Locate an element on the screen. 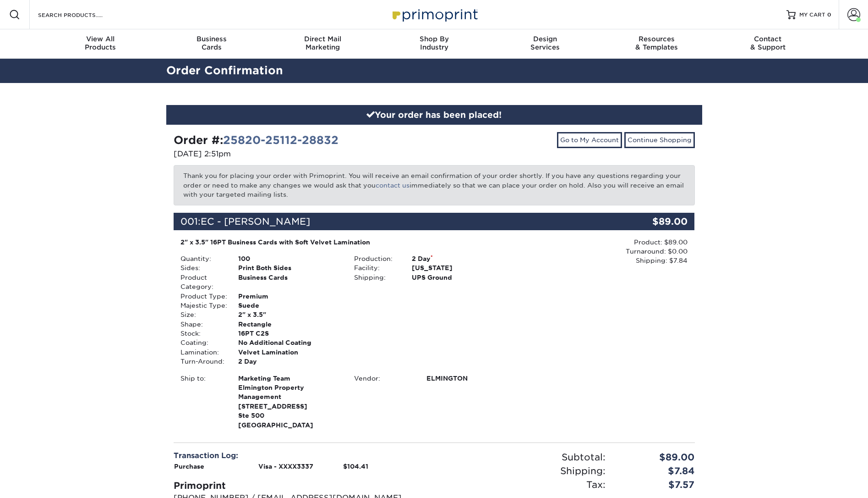 This screenshot has height=498, width=868. input: SEARCH PRODUCTS..... is located at coordinates (82, 15).